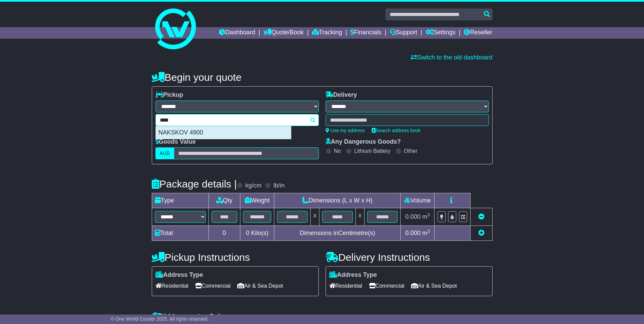 This screenshot has width=644, height=324. I want to click on td: Kilo(s), so click(257, 233).